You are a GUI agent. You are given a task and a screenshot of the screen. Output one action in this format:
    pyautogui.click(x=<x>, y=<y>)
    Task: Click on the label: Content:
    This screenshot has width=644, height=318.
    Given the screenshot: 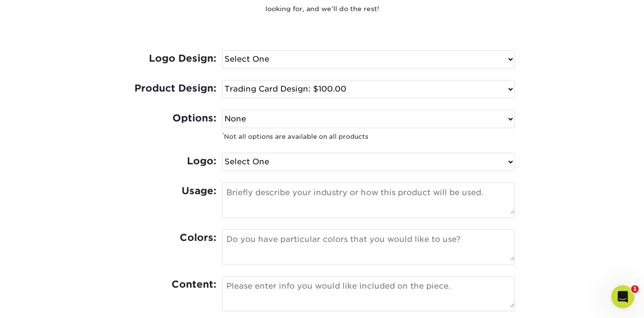 What is the action you would take?
    pyautogui.click(x=173, y=285)
    